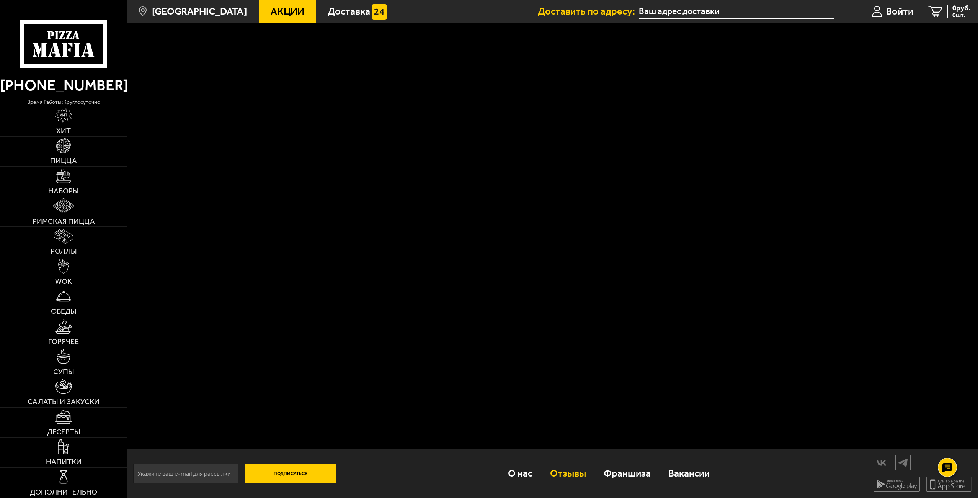  I want to click on a: О нас, so click(520, 473).